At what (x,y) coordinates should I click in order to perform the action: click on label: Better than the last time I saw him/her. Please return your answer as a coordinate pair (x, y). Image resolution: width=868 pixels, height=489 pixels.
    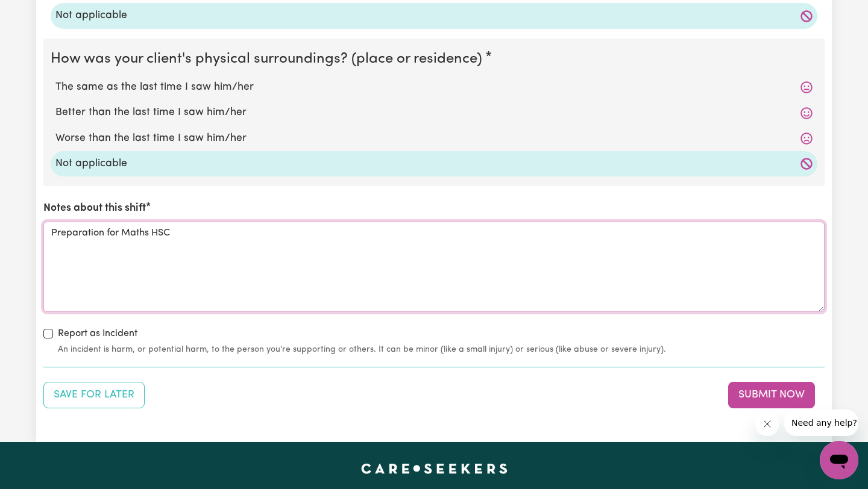
    Looking at the image, I should click on (434, 112).